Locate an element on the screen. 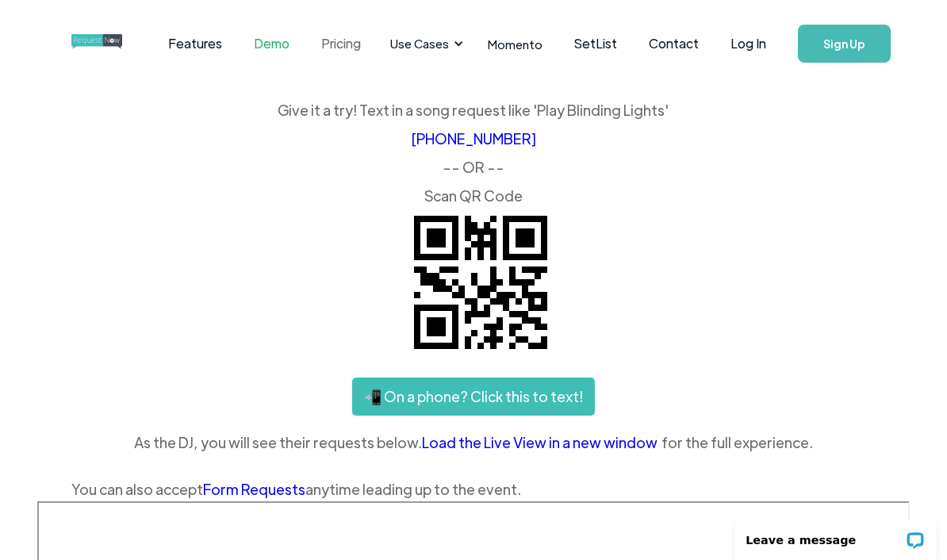 Image resolution: width=947 pixels, height=560 pixels. img: requestnow logo is located at coordinates (111, 41).